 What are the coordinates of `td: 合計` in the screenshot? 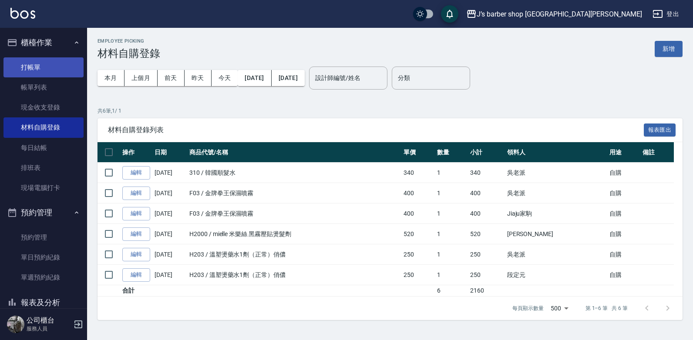 It's located at (136, 291).